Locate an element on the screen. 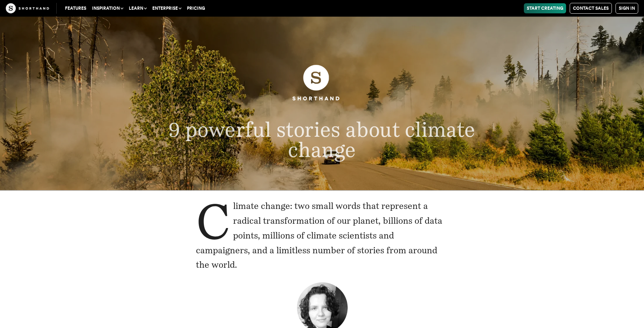 This screenshot has height=328, width=644. button: Learn is located at coordinates (138, 8).